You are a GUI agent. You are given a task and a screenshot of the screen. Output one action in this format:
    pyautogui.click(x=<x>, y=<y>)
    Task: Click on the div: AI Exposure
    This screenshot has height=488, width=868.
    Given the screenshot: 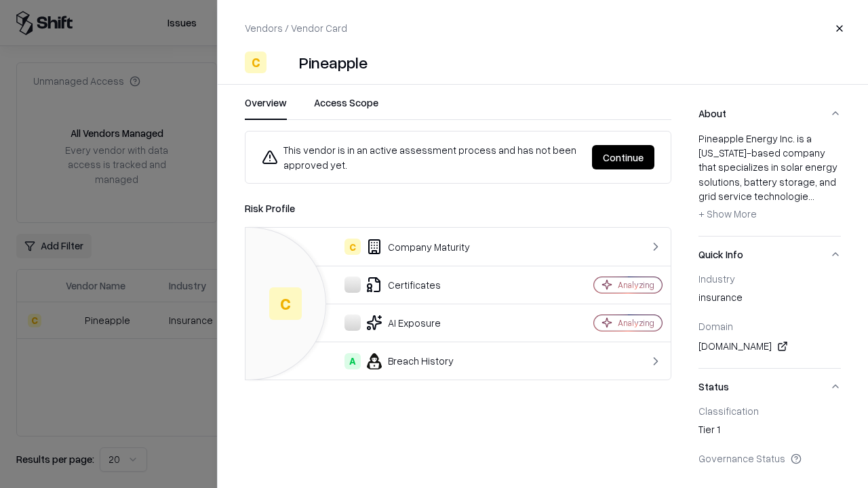 What is the action you would take?
    pyautogui.click(x=402, y=323)
    